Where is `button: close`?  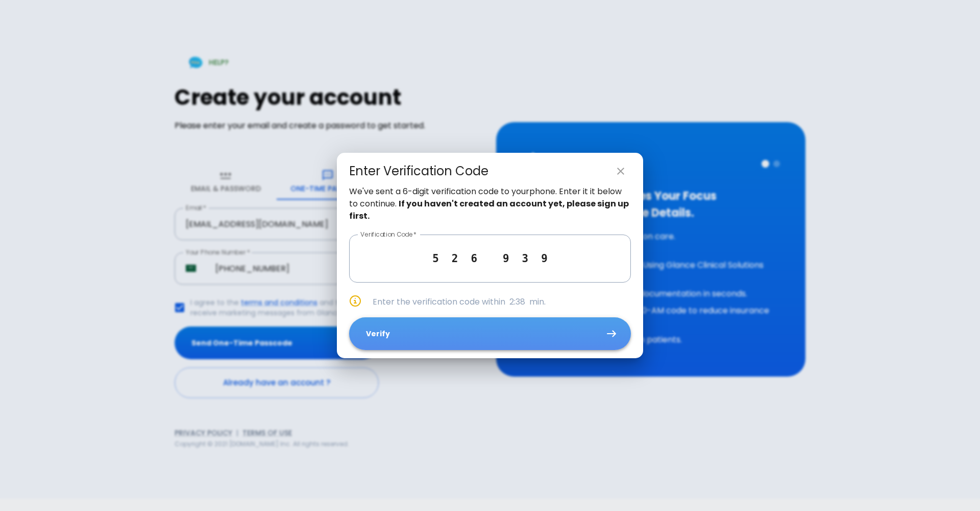
button: close is located at coordinates (620, 172).